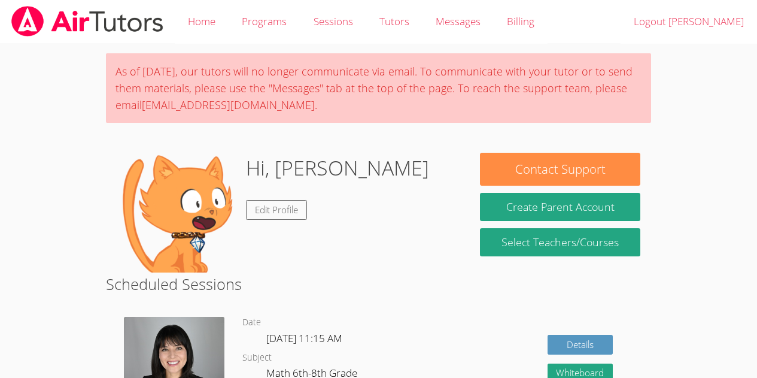 Image resolution: width=757 pixels, height=378 pixels. I want to click on dt: Subject, so click(257, 357).